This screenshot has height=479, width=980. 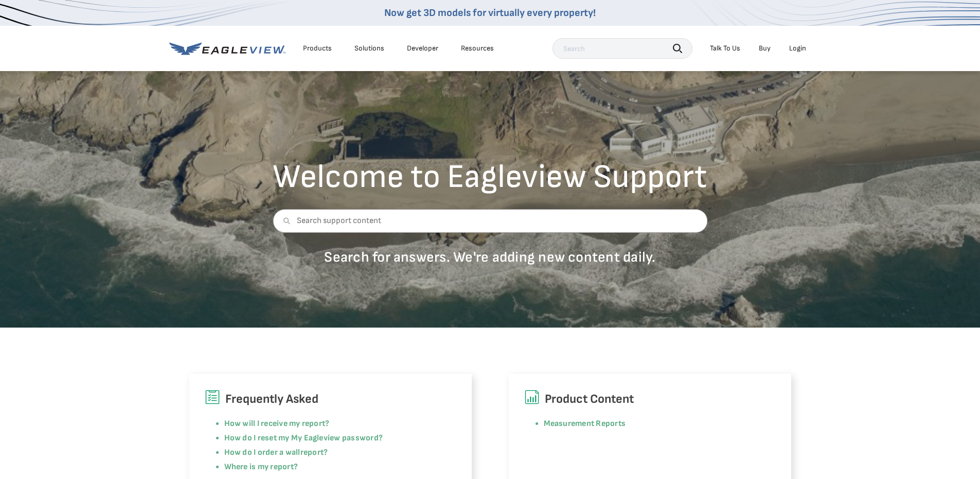 I want to click on div: Login, so click(x=798, y=48).